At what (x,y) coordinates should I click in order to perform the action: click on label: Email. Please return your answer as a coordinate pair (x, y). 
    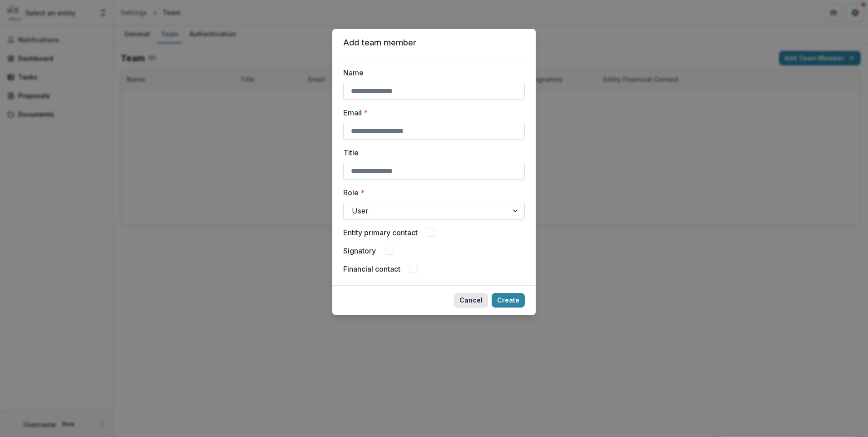
    Looking at the image, I should click on (431, 113).